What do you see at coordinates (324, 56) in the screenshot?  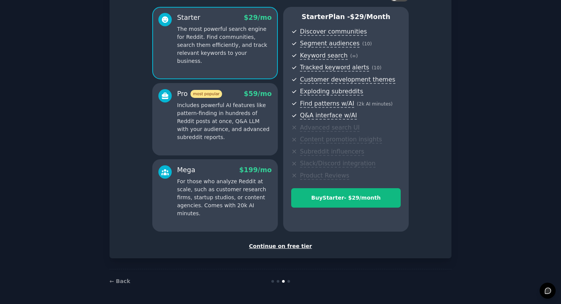 I see `span: Keyword search` at bounding box center [324, 56].